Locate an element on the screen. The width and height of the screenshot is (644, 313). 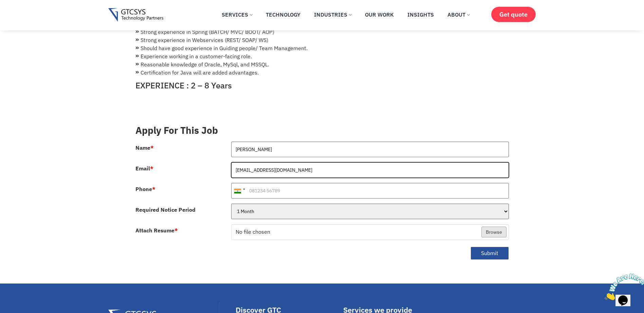
button: Submit is located at coordinates (490, 253).